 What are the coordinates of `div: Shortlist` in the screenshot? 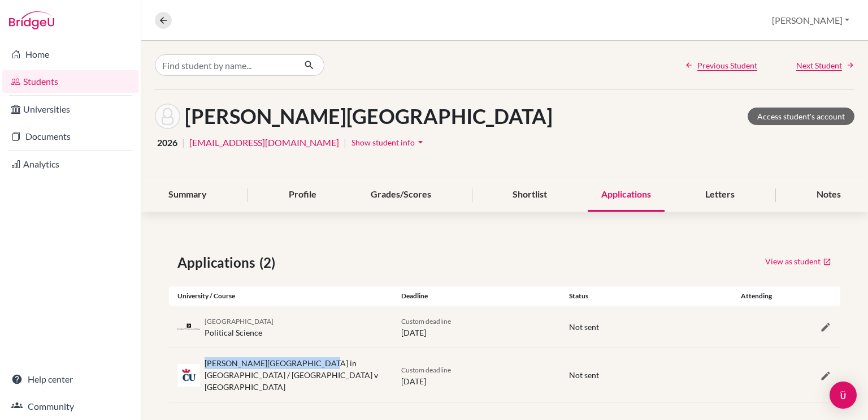 It's located at (529, 194).